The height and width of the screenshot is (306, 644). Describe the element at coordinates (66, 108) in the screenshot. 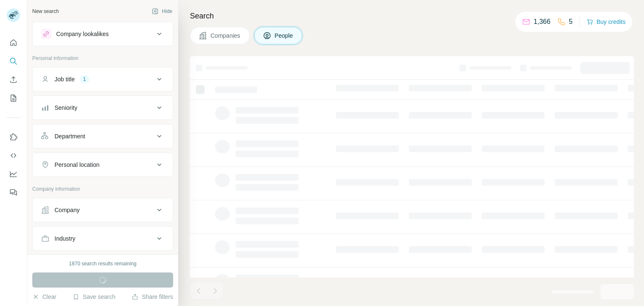

I see `div: Seniority` at that location.